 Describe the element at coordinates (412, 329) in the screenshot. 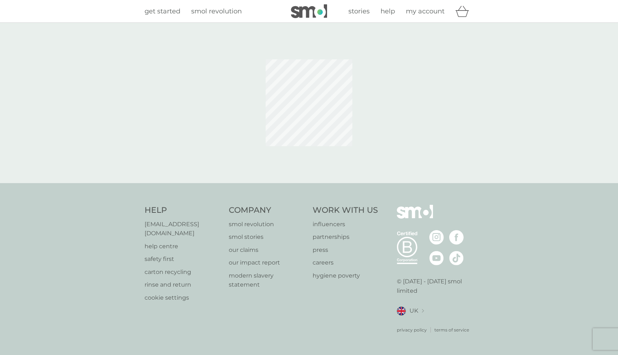

I see `p: privacy policy` at that location.